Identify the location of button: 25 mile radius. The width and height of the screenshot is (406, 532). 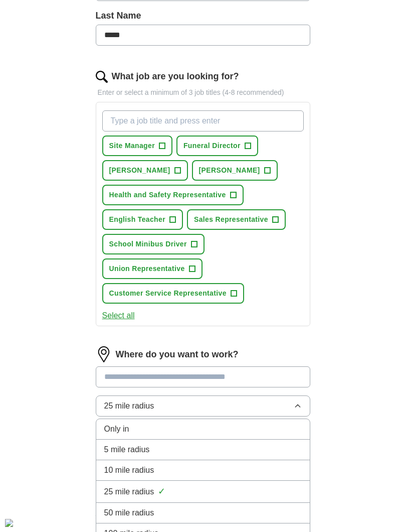
(203, 406).